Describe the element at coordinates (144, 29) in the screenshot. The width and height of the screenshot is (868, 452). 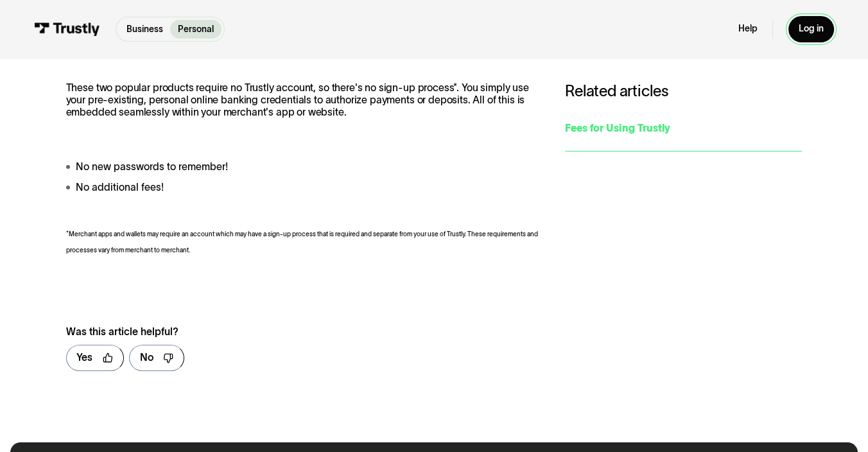
I see `p: Business` at that location.